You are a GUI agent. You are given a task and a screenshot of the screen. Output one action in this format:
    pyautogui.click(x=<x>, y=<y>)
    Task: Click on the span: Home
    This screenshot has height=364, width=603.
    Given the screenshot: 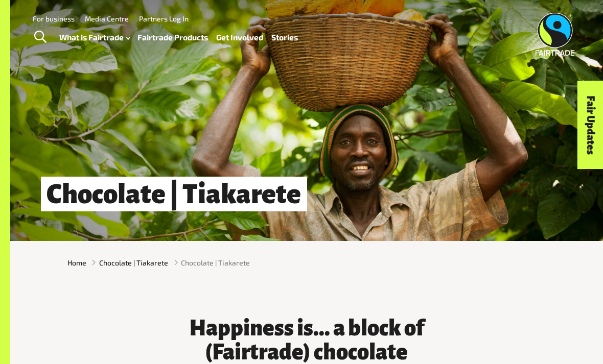 What is the action you would take?
    pyautogui.click(x=76, y=262)
    